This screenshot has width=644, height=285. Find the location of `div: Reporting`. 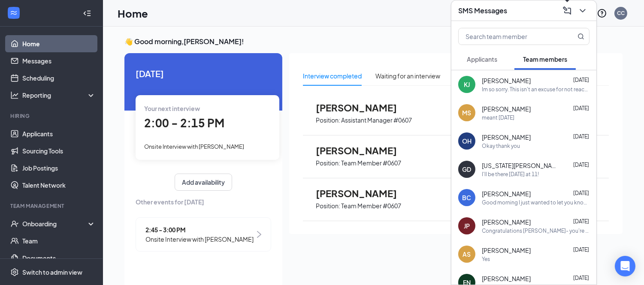

div: Reporting is located at coordinates (59, 95).